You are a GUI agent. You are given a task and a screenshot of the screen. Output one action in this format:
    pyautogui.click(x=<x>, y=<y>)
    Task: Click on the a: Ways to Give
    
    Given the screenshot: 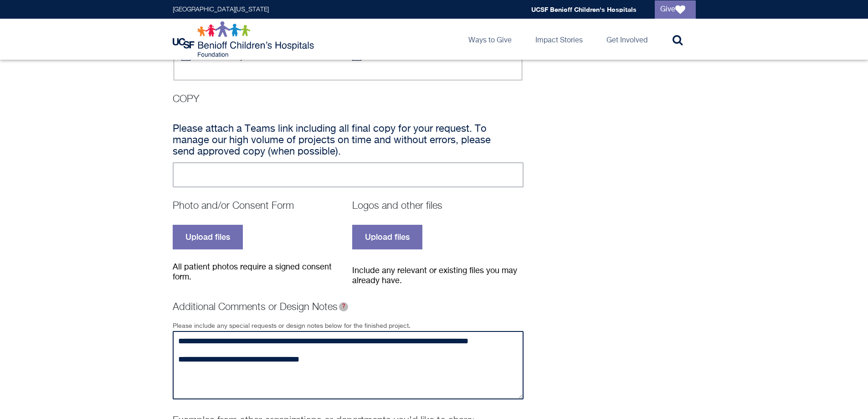 What is the action you would take?
    pyautogui.click(x=490, y=39)
    